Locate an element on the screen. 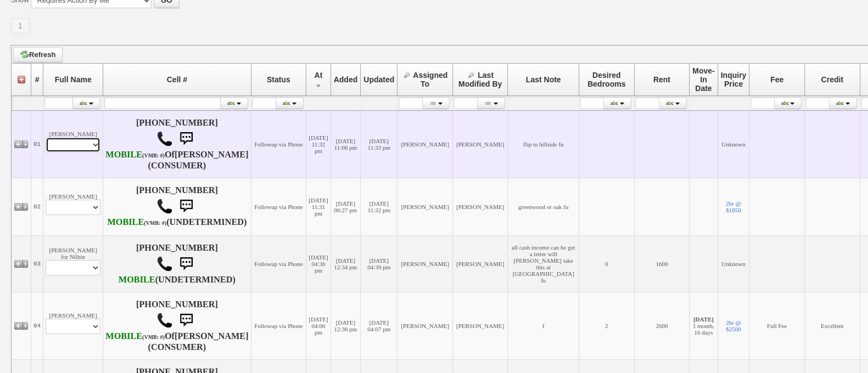  td: 1600 is located at coordinates (661, 264).